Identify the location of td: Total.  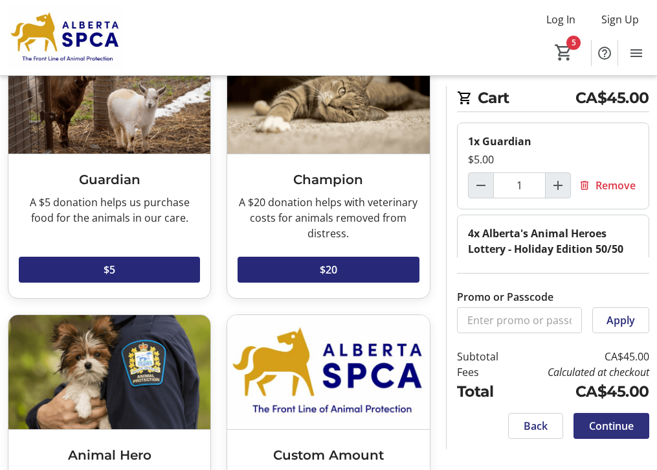
(485, 391).